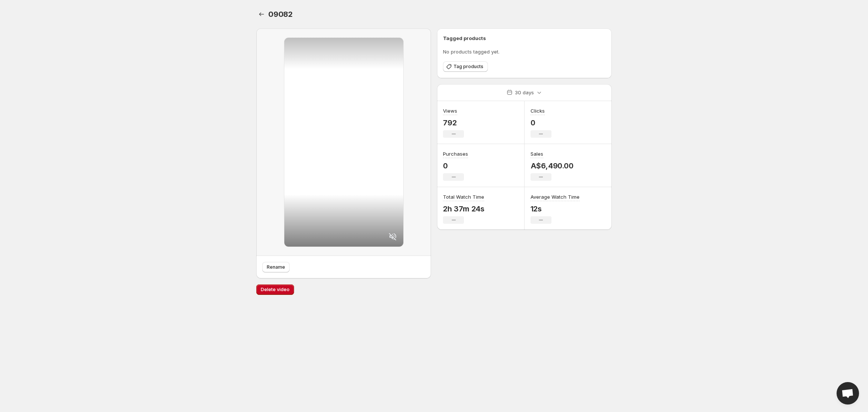 The image size is (868, 412). What do you see at coordinates (537, 111) in the screenshot?
I see `h3: Clicks` at bounding box center [537, 111].